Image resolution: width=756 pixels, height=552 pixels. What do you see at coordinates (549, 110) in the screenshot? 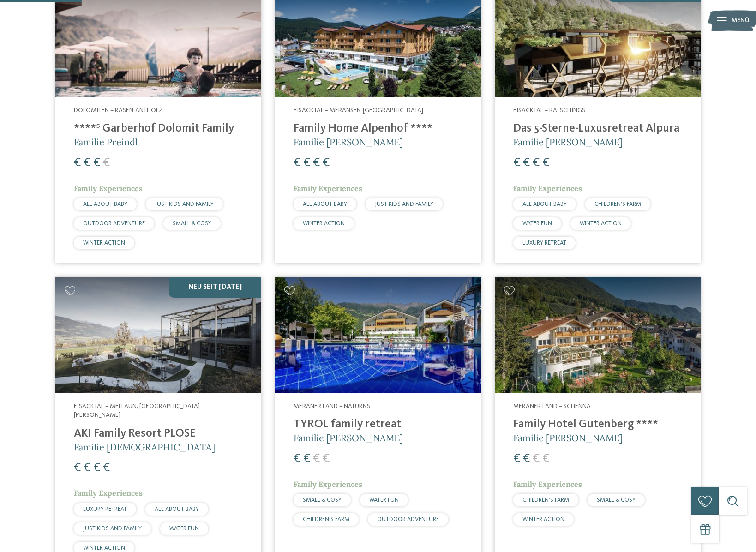
I see `span: Eisacktal – Ratschings` at bounding box center [549, 110].